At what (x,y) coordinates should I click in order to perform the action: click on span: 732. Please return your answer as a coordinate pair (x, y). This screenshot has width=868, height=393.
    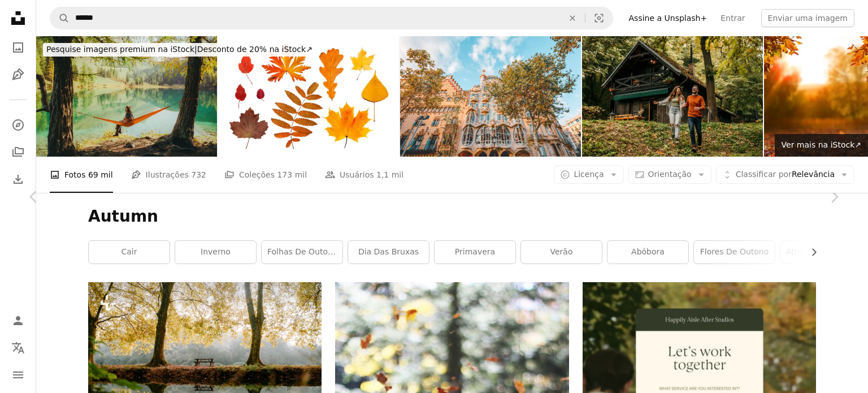
    Looking at the image, I should click on (198, 175).